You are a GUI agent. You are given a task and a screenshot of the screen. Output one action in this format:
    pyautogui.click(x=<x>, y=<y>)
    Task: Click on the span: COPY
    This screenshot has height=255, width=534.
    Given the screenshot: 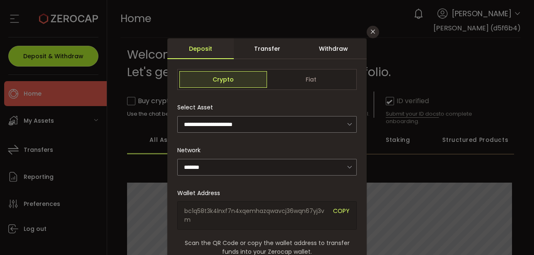 What is the action you would take?
    pyautogui.click(x=341, y=215)
    